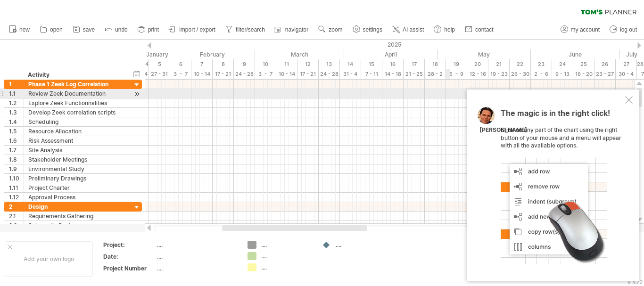  Describe the element at coordinates (478, 74) in the screenshot. I see `div: 12 - 16` at that location.